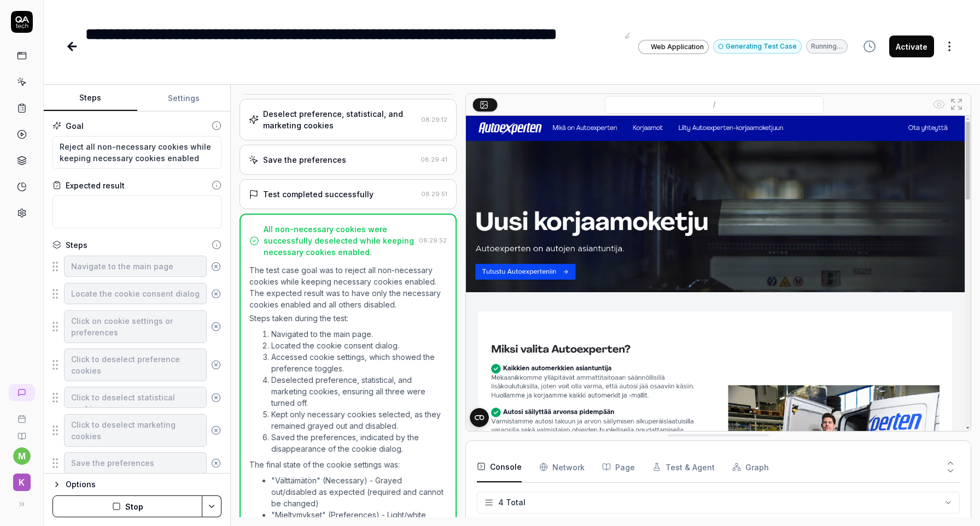 Image resolution: width=980 pixels, height=526 pixels. What do you see at coordinates (911, 46) in the screenshot?
I see `button: Activate` at bounding box center [911, 46].